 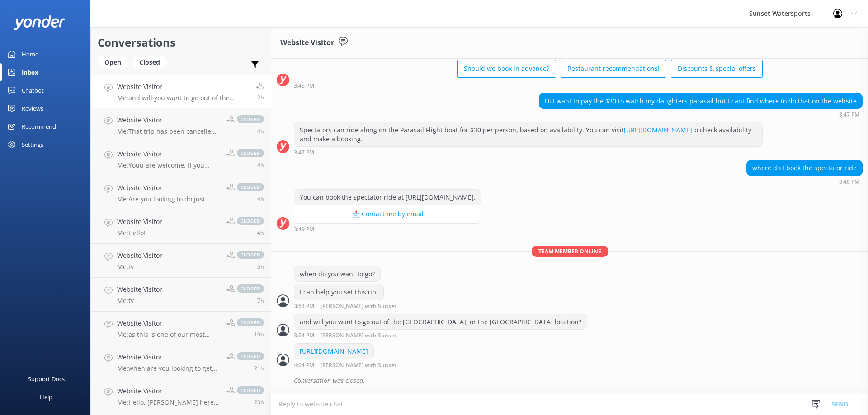 What do you see at coordinates (181, 159) in the screenshot?
I see `a: Website VisitorMe:Youu are welcome. If you would like to book now, I'd be glad to help. You can a...` at bounding box center [181, 159].